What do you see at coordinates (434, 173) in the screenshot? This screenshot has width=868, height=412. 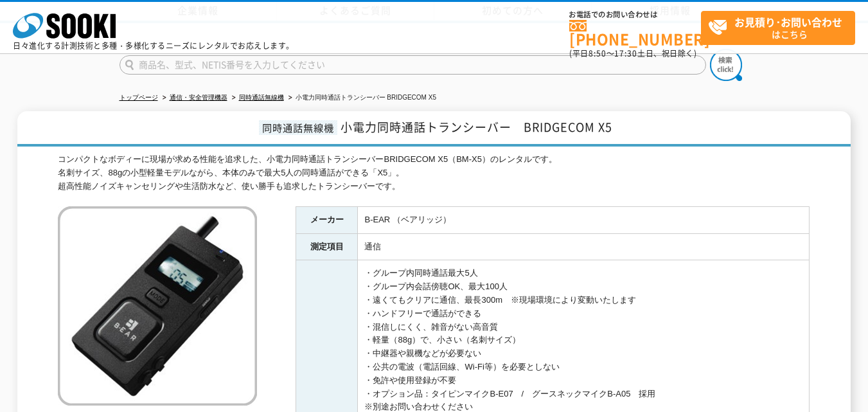 I see `div: コンパクトなボディーに現場が求める性能を追求した、小電力同時通話トランシーバーBRIDGECOM X5（BM-X5）のレンタルです。 名刺サイズ、88gの小型軽量モデルながら、本体のみで最大5人...` at bounding box center [434, 173].